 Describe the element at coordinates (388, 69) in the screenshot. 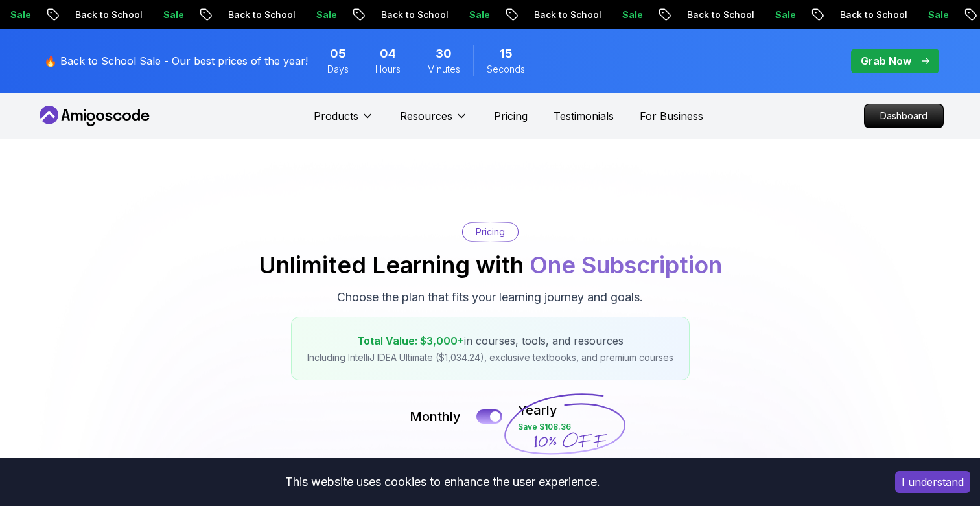

I see `span: Hours` at that location.